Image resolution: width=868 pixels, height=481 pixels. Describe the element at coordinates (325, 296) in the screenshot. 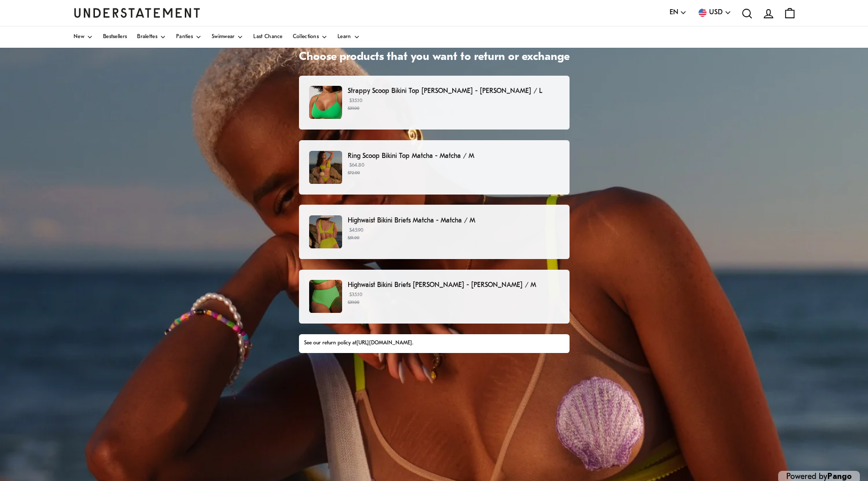

I see `img: SWIM_25_PDP_Template_Shopify_1_e5770ae3-e669-4c8d-b13b-dba4e817c6ab.jpg` at that location.